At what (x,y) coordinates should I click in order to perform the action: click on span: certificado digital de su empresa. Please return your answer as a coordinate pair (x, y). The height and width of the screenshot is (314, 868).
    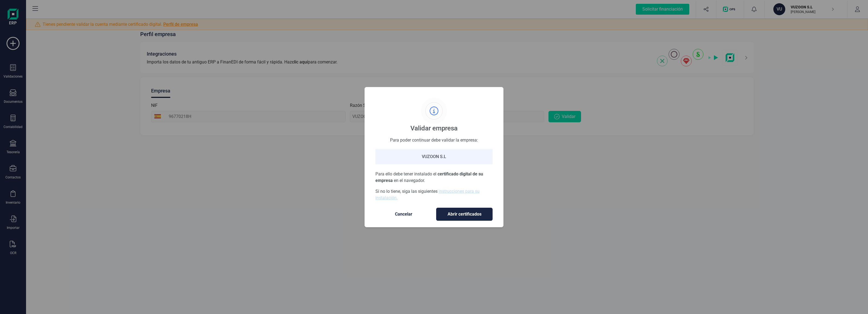
    Looking at the image, I should click on (429, 177).